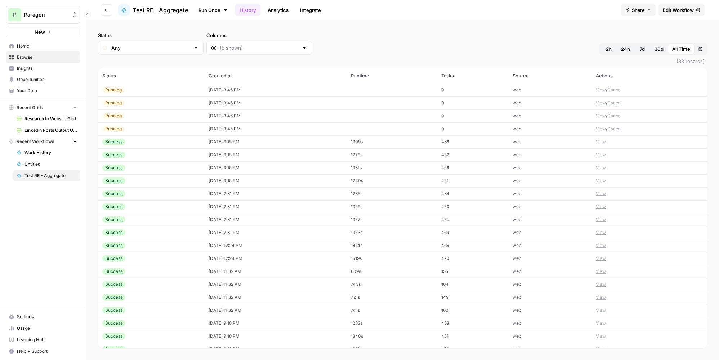 The width and height of the screenshot is (719, 360). I want to click on button: Share, so click(639, 10).